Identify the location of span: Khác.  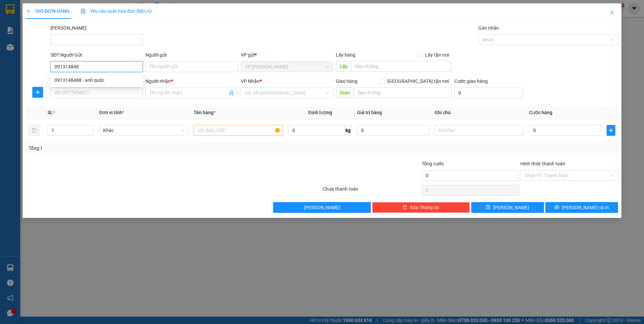
(143, 131).